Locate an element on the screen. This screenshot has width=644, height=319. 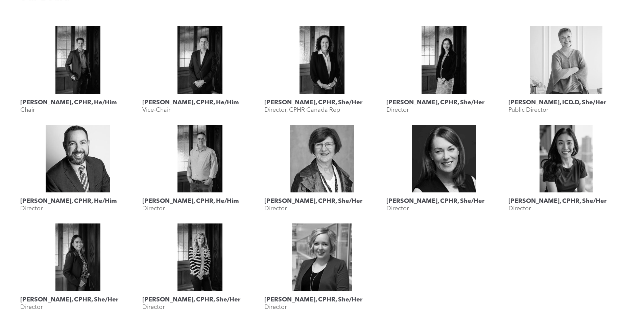
a: Rob Dombowsky, CPHR, He/Him is located at coordinates (200, 159).